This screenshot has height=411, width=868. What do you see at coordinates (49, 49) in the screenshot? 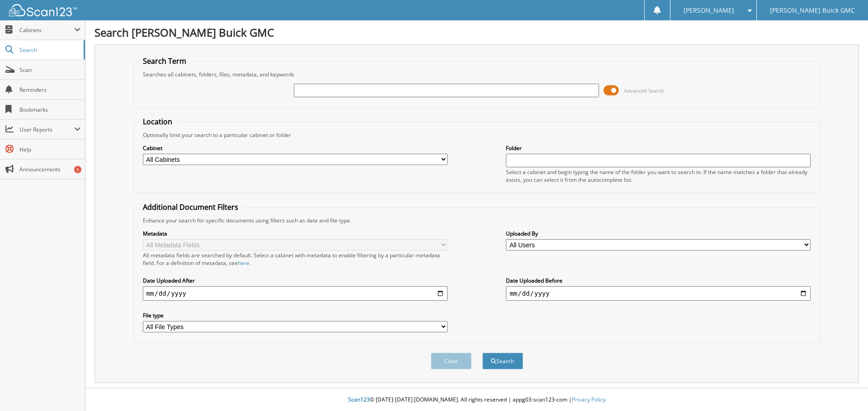
I see `span: Search` at bounding box center [49, 49].